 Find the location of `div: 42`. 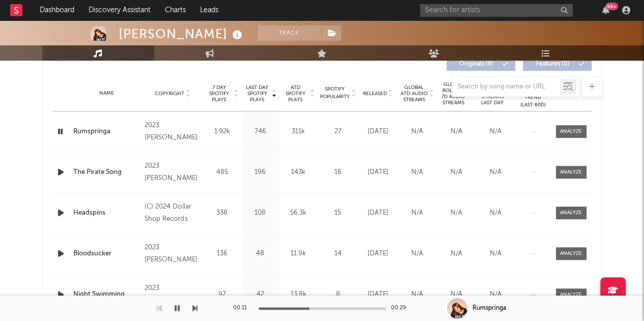

div: 42 is located at coordinates (260, 295).